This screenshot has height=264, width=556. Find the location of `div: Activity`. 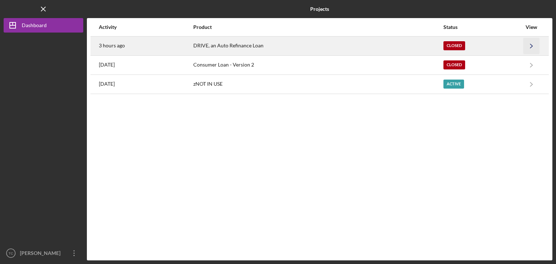

div: Activity is located at coordinates (145, 27).